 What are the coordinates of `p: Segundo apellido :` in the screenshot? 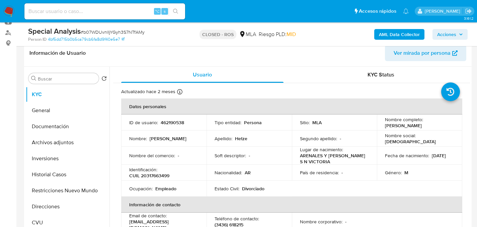 It's located at (318, 139).